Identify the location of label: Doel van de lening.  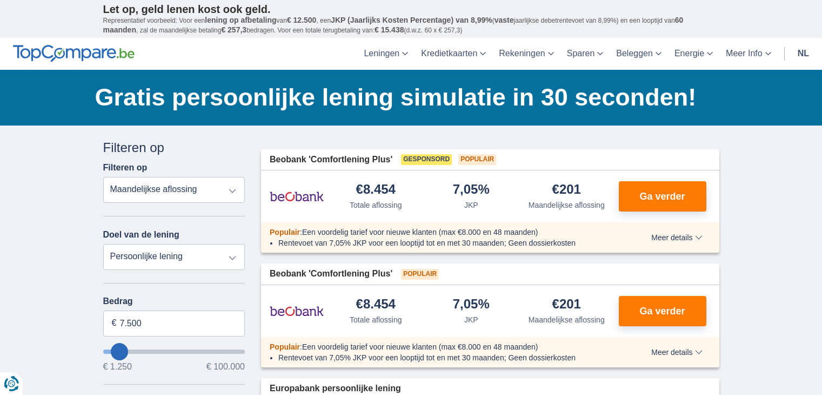
(141, 235).